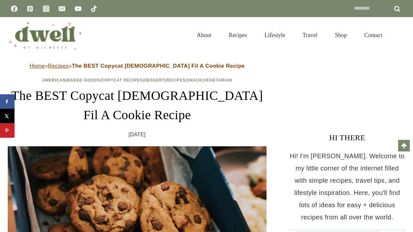 Image resolution: width=413 pixels, height=232 pixels. I want to click on nav: Primary Navigation, so click(290, 35).